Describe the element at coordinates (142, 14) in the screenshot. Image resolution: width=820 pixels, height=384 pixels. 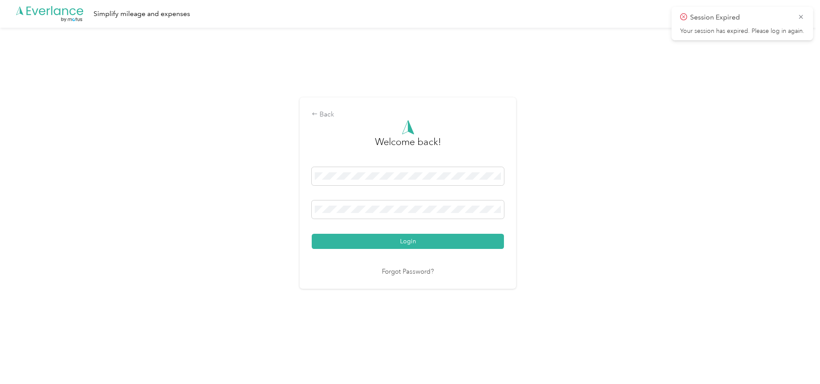
I see `div: Simplify mileage and expenses` at that location.